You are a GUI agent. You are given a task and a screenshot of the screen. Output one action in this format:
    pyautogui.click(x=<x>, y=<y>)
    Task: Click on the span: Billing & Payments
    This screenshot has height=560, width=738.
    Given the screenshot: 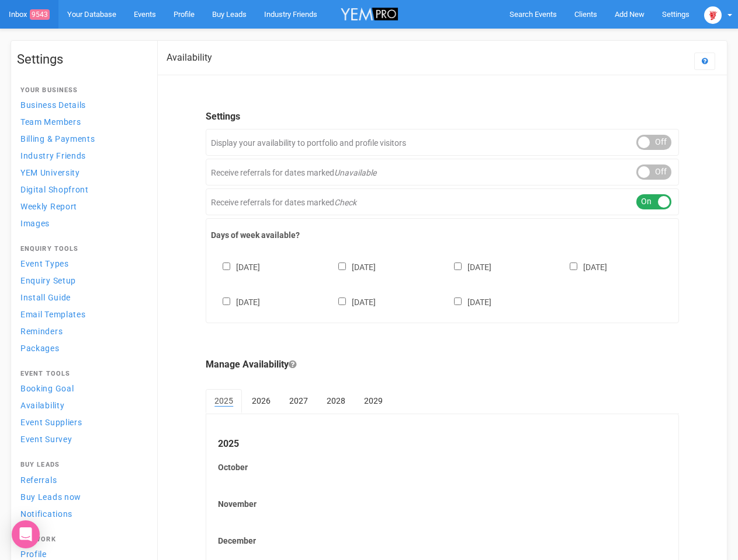 What is the action you would take?
    pyautogui.click(x=58, y=139)
    